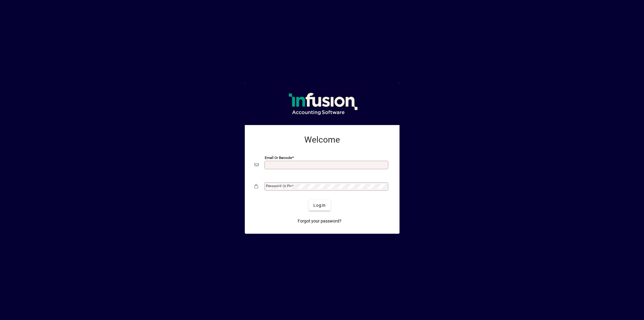  Describe the element at coordinates (320, 205) in the screenshot. I see `span: Login` at that location.